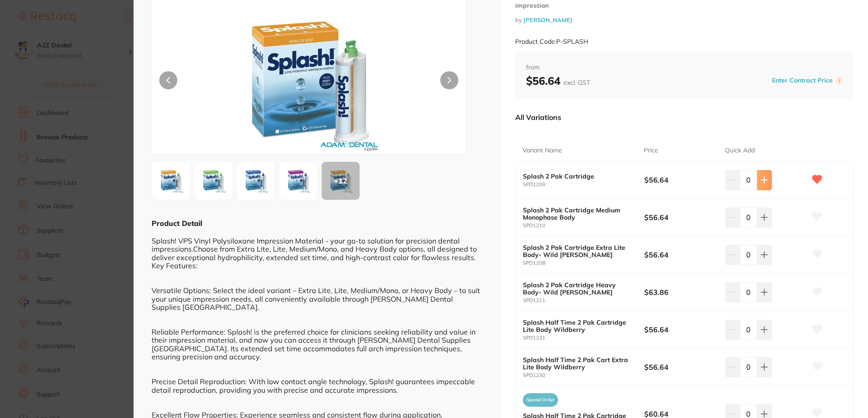  Describe the element at coordinates (577, 82) in the screenshot. I see `span: excl. GST` at that location.